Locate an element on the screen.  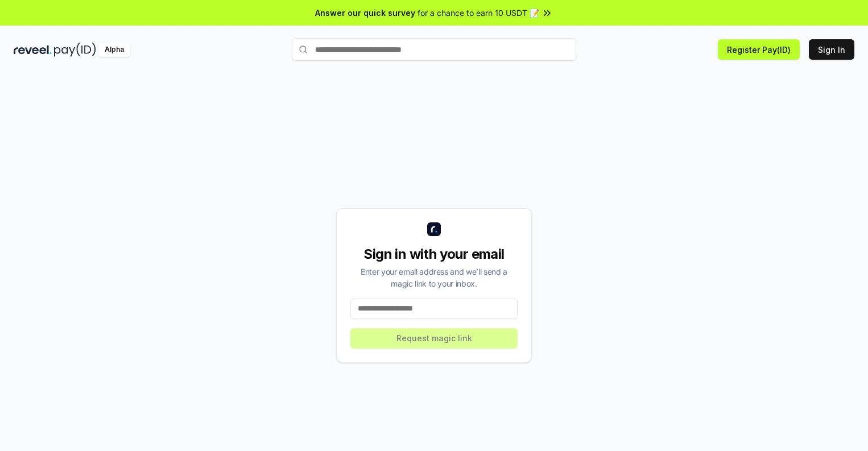
span: Answer our quick survey is located at coordinates (365, 12).